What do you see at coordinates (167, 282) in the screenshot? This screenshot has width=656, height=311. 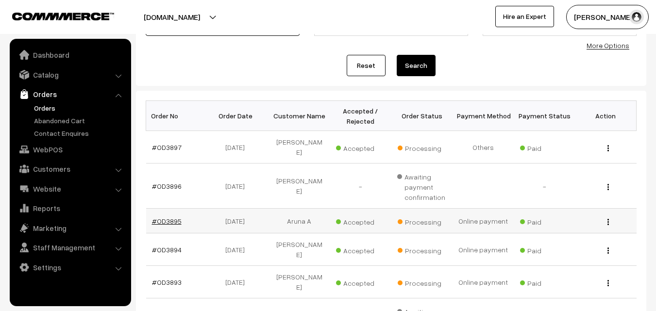 I see `a: #OD3893` at bounding box center [167, 282].